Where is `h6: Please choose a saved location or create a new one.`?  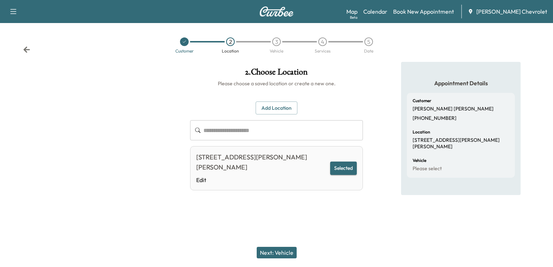 h6: Please choose a saved location or create a new one. is located at coordinates (277, 84).